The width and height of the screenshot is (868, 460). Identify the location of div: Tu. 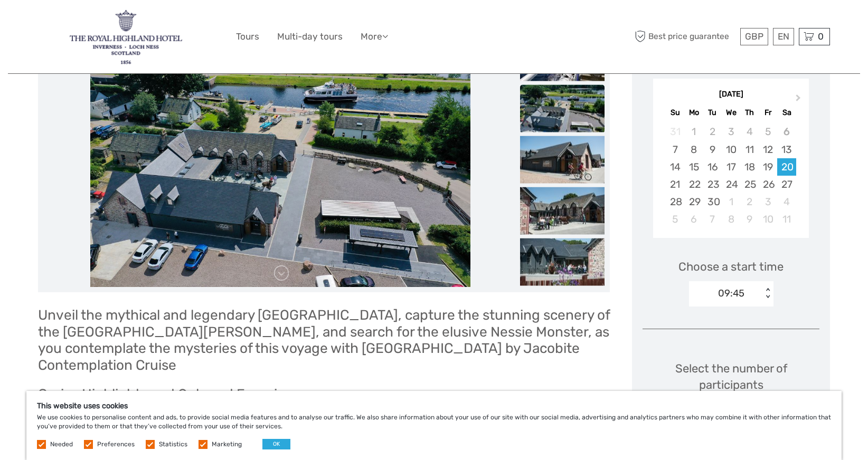
(712, 112).